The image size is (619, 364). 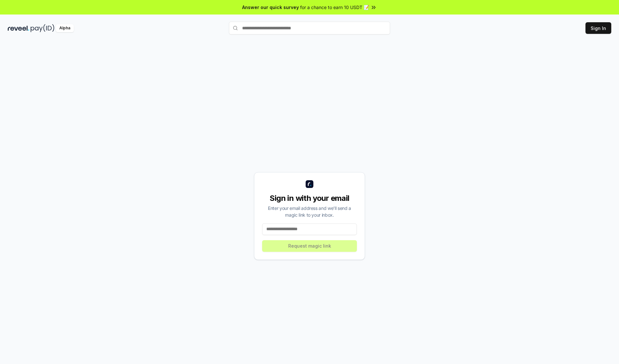 I want to click on img: reveel_dark, so click(x=18, y=28).